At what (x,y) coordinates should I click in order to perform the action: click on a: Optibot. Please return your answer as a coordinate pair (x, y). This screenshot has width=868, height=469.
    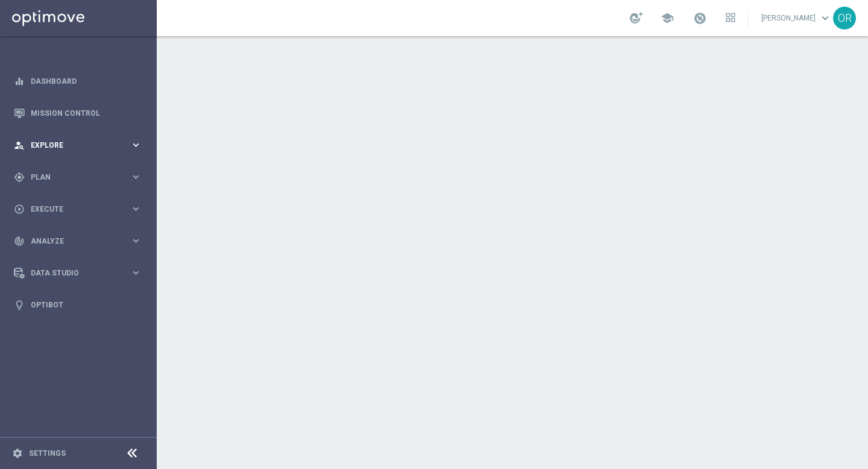
    Looking at the image, I should click on (86, 304).